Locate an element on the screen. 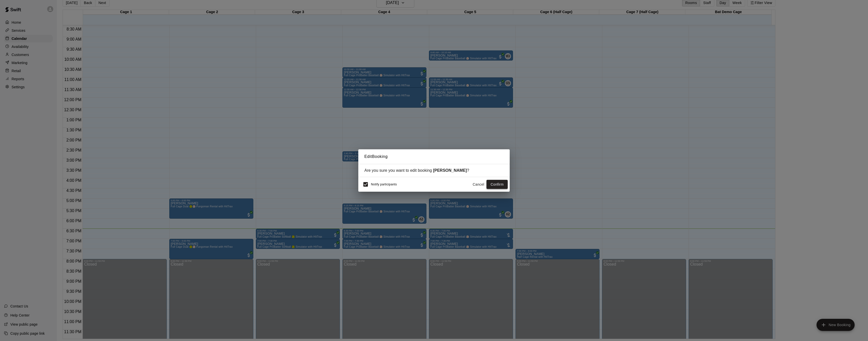 The image size is (868, 341). button: Confirm is located at coordinates (497, 184).